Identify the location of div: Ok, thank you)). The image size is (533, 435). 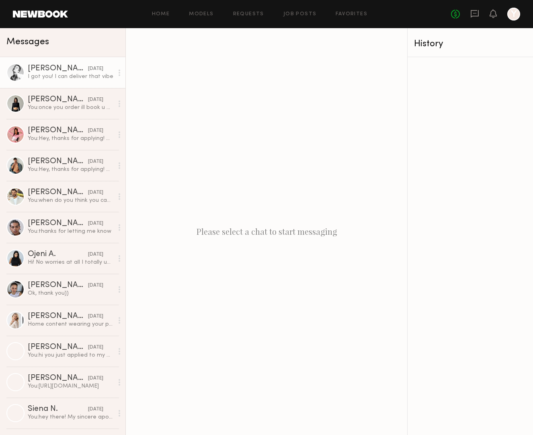
(70, 293).